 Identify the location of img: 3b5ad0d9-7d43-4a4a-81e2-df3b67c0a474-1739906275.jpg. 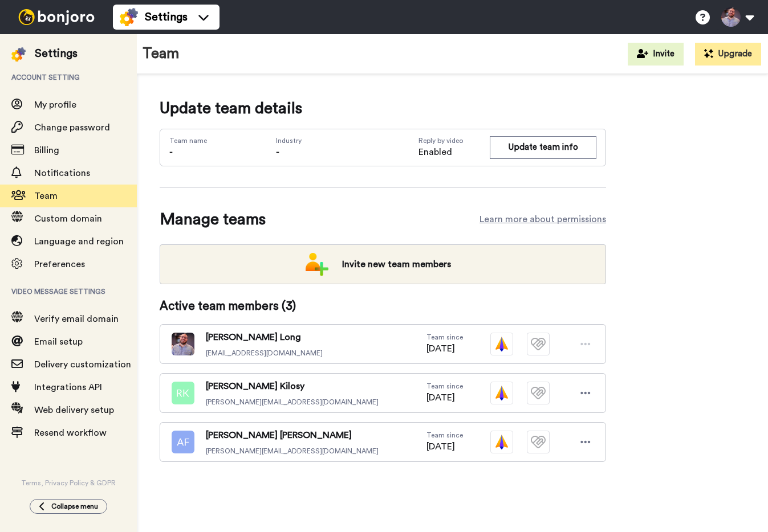
(183, 344).